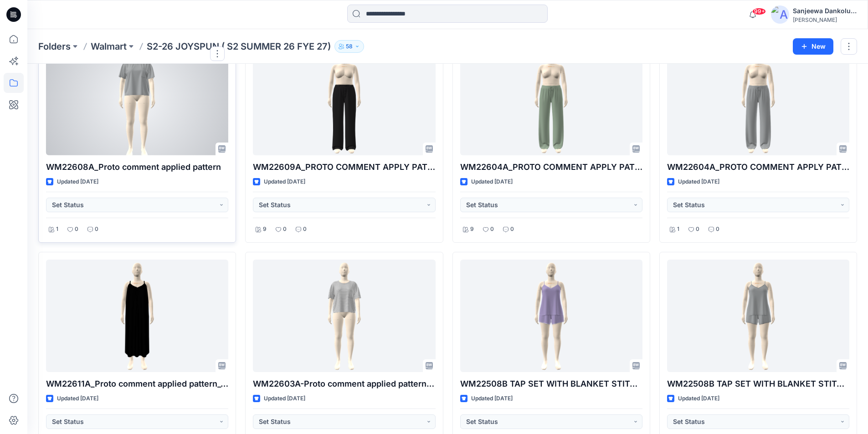 Image resolution: width=868 pixels, height=434 pixels. Describe the element at coordinates (137, 167) in the screenshot. I see `p: WM22608A_Proto comment applied pattern` at that location.